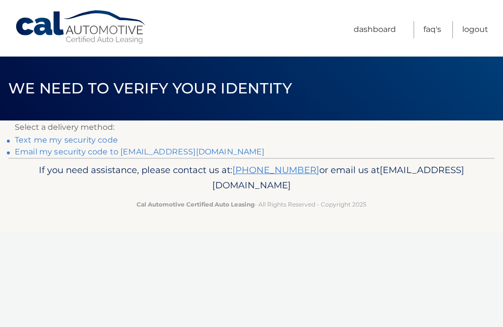 Image resolution: width=503 pixels, height=327 pixels. Describe the element at coordinates (81, 27) in the screenshot. I see `a: Cal Automotive` at that location.